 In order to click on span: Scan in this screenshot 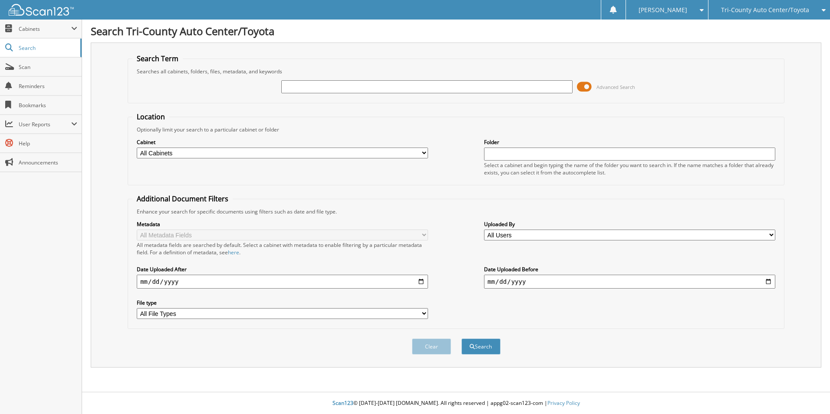, I will do `click(48, 67)`.